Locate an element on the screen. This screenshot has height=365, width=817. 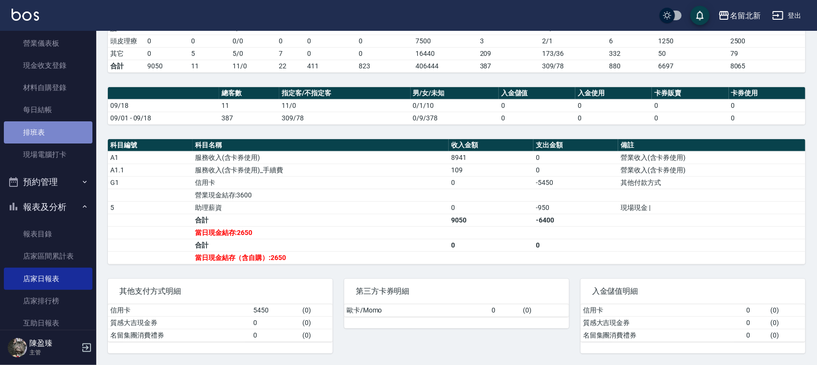
td: 5 is located at coordinates (150, 208).